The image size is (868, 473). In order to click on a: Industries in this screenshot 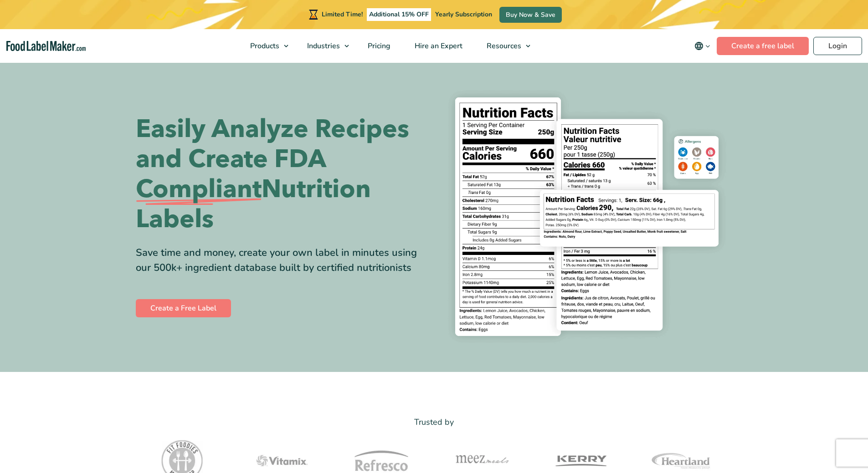, I will do `click(325, 46)`.